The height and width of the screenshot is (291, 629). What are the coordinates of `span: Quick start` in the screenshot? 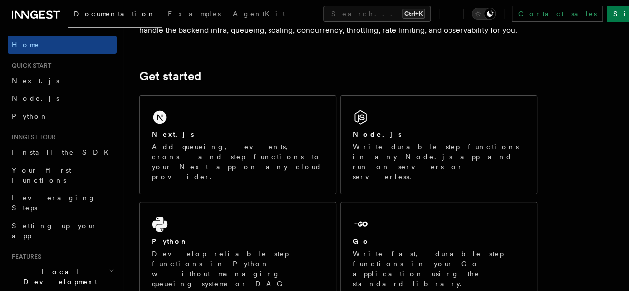 It's located at (29, 66).